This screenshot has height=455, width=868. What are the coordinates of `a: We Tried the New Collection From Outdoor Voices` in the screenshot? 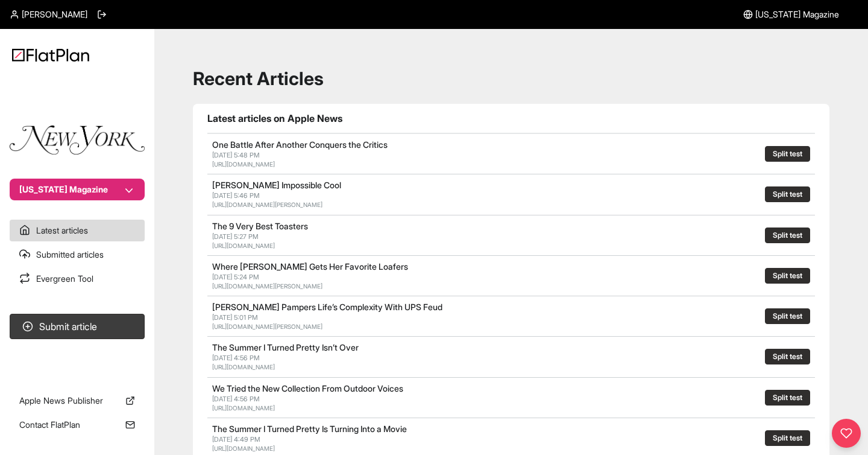 It's located at (308, 388).